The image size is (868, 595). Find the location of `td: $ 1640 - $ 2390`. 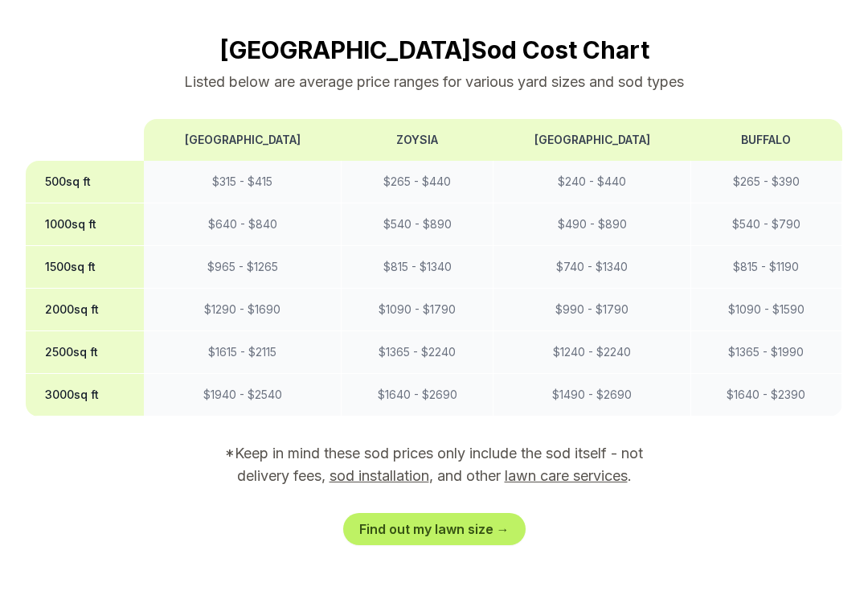

td: $ 1640 - $ 2390 is located at coordinates (765, 395).